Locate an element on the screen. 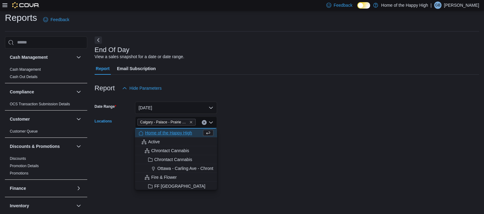 The height and width of the screenshot is (214, 484). span: Discounts is located at coordinates (18, 158).